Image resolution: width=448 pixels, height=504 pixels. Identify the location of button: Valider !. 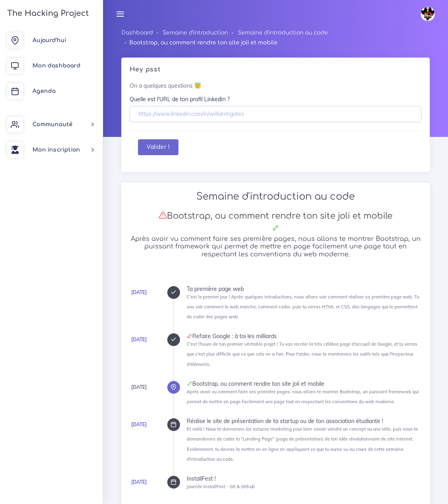
(158, 148).